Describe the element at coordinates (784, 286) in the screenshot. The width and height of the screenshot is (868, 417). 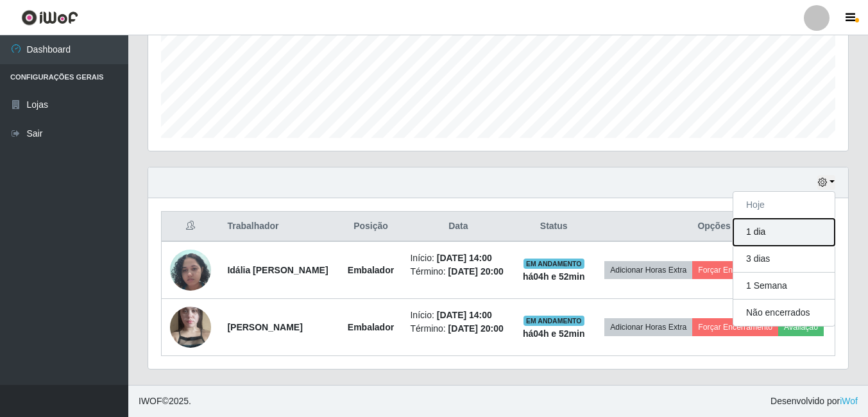
I see `button: 1 Semana` at that location.